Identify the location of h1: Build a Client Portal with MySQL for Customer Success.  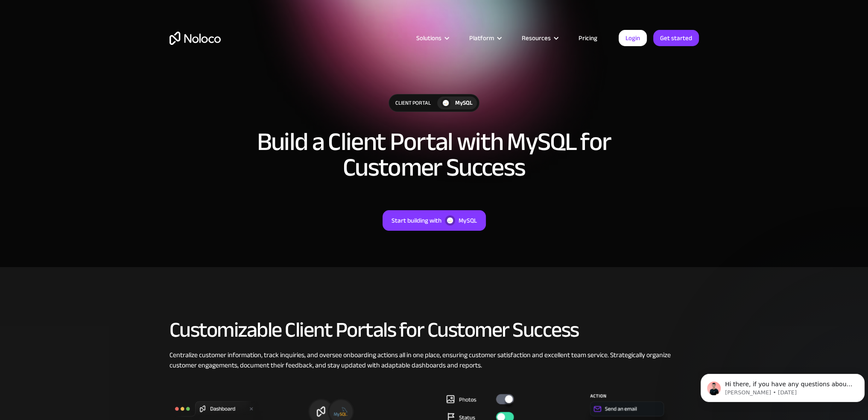
(434, 154).